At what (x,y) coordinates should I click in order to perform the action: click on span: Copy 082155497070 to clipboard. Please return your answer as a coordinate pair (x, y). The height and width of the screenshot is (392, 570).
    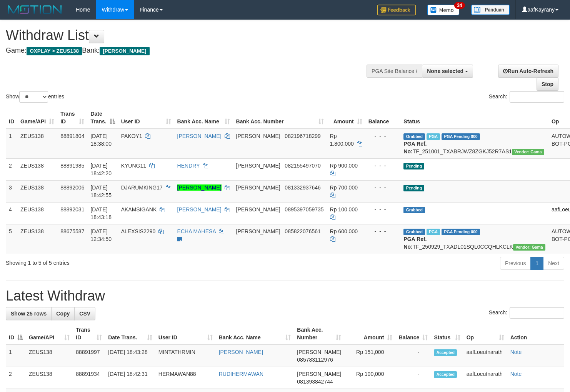
    Looking at the image, I should click on (302, 166).